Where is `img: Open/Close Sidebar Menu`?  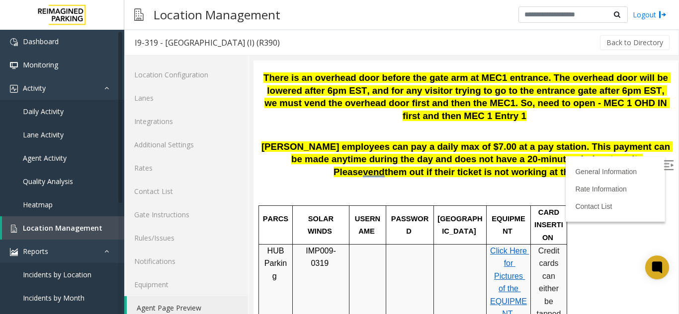 img: Open/Close Sidebar Menu is located at coordinates (415, 105).